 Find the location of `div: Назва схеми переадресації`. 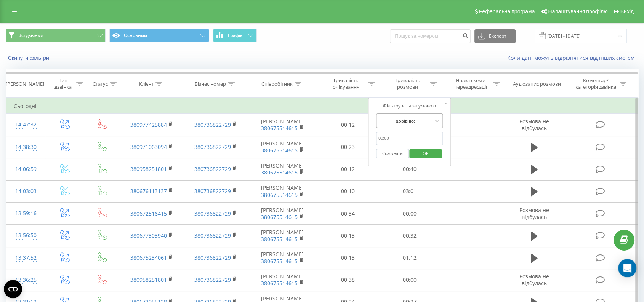

div: Назва схеми переадресації is located at coordinates (471, 84).